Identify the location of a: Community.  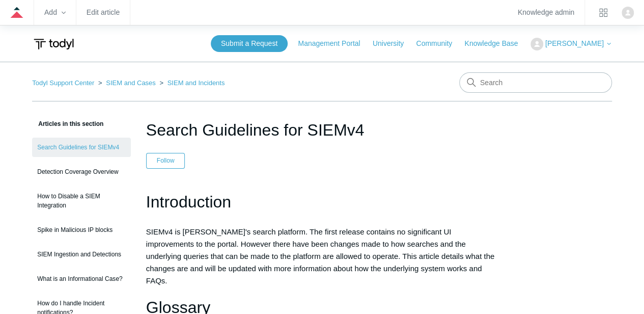
(439, 43).